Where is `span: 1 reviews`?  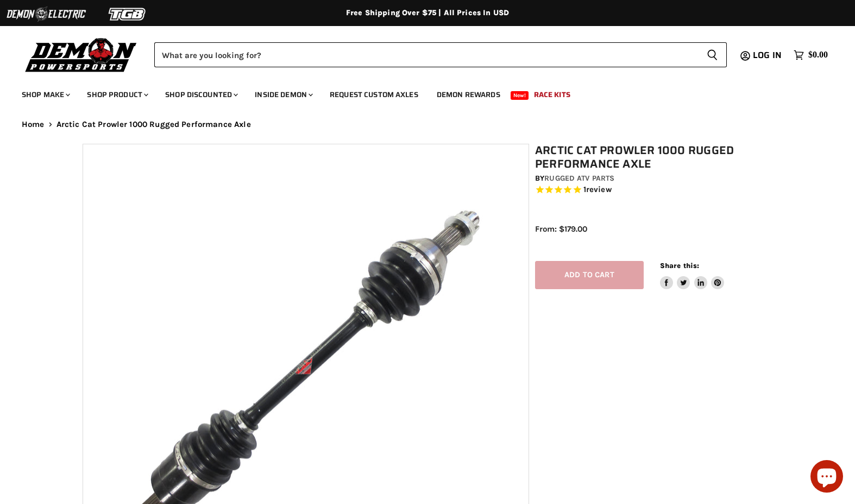 span: 1 reviews is located at coordinates (597, 190).